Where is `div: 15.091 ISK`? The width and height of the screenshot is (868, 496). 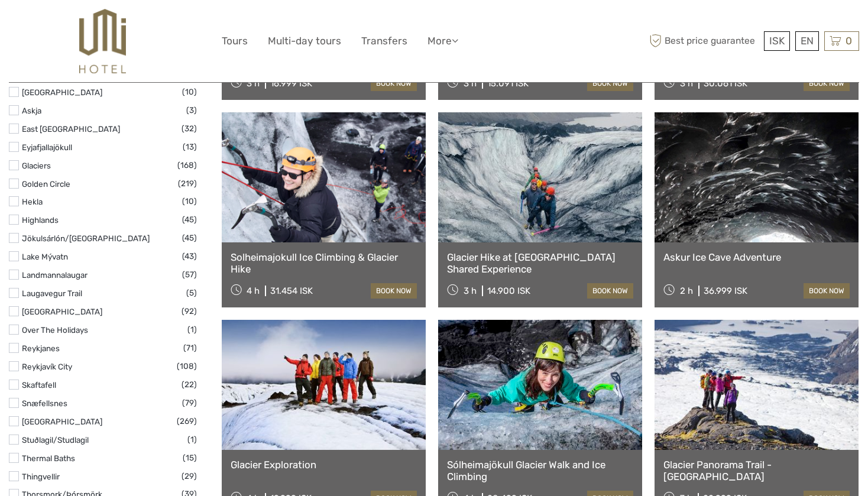 div: 15.091 ISK is located at coordinates (508, 84).